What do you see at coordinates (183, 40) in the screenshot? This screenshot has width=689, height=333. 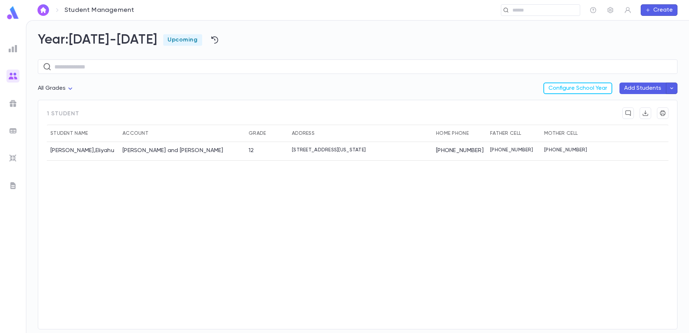 I see `span: Upcoming` at bounding box center [183, 40].